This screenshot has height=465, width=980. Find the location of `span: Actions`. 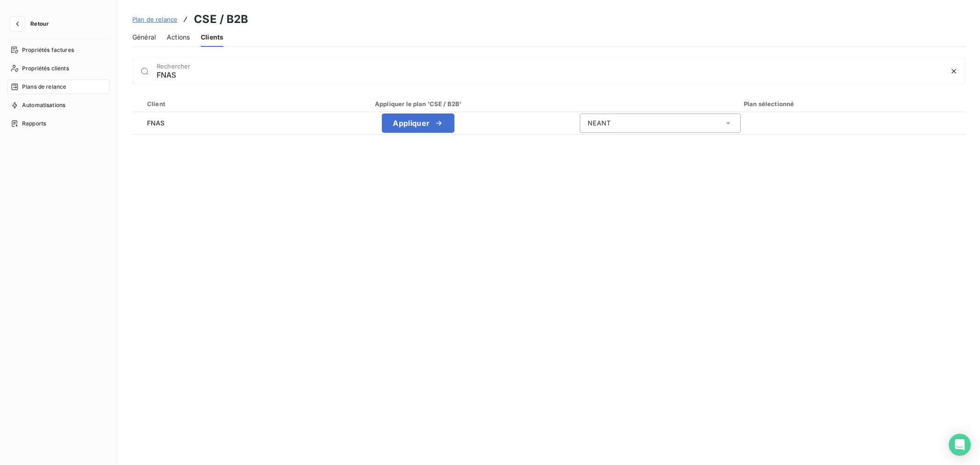

span: Actions is located at coordinates (178, 37).